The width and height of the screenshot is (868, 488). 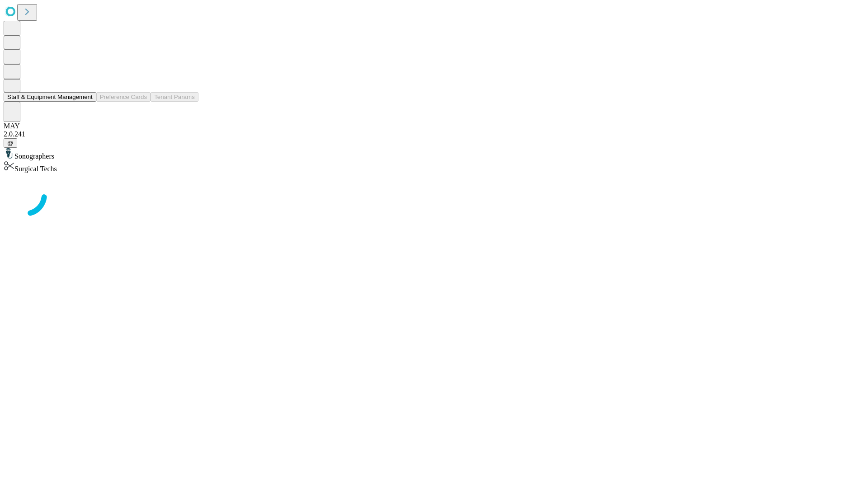 What do you see at coordinates (174, 97) in the screenshot?
I see `button: Tenant Params` at bounding box center [174, 97].